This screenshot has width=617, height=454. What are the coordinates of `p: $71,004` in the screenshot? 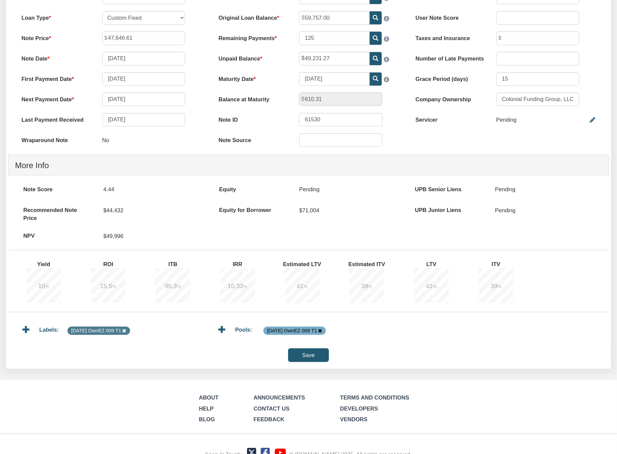 It's located at (309, 210).